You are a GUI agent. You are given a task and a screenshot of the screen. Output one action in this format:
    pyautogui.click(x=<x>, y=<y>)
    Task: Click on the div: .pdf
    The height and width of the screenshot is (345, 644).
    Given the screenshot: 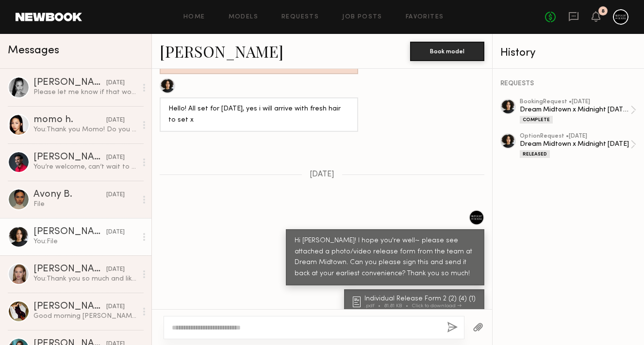 What is the action you would take?
    pyautogui.click(x=374, y=306)
    